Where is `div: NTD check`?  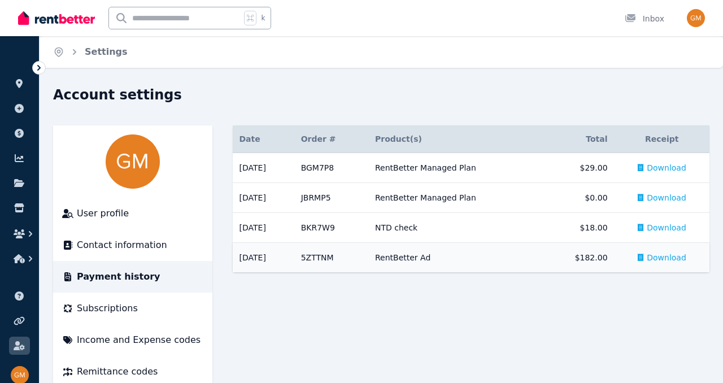
div: NTD check is located at coordinates (456, 228).